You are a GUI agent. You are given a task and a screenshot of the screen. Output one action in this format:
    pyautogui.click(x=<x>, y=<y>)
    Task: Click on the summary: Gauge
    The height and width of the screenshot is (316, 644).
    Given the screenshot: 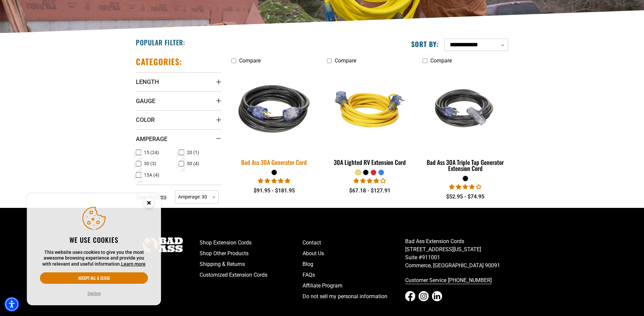 What is the action you would take?
    pyautogui.click(x=178, y=101)
    